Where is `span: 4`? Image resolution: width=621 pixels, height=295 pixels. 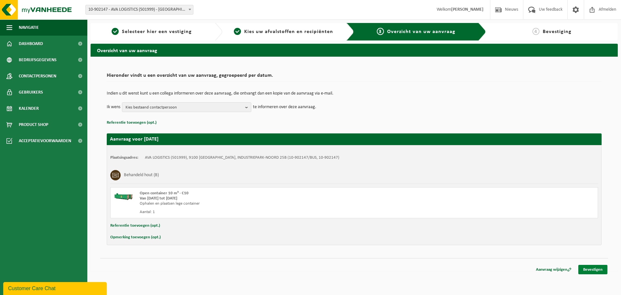 span: 4 is located at coordinates (536, 31).